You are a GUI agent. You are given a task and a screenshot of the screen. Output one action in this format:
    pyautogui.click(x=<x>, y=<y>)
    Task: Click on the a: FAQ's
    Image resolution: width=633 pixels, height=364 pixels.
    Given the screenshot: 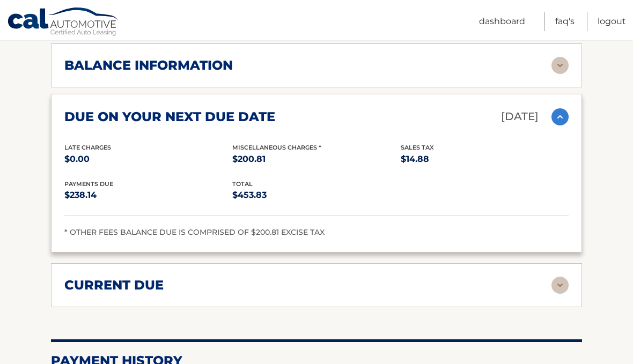 What is the action you would take?
    pyautogui.click(x=565, y=21)
    